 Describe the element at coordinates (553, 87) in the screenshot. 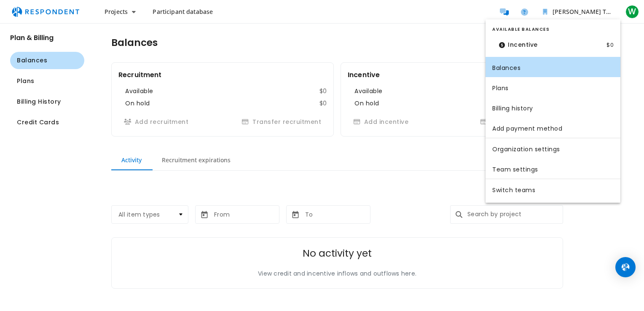

I see `a: Billing plans` at that location.